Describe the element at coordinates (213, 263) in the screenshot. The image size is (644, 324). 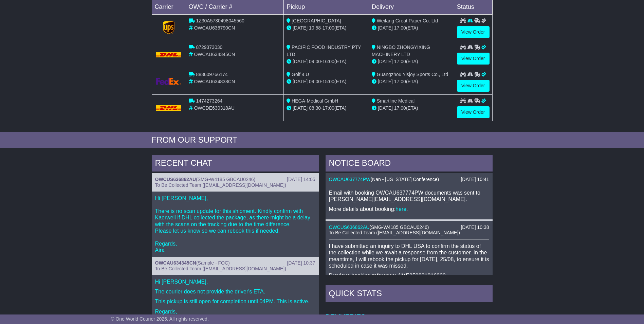
I see `span: Sample - FOC` at that location.